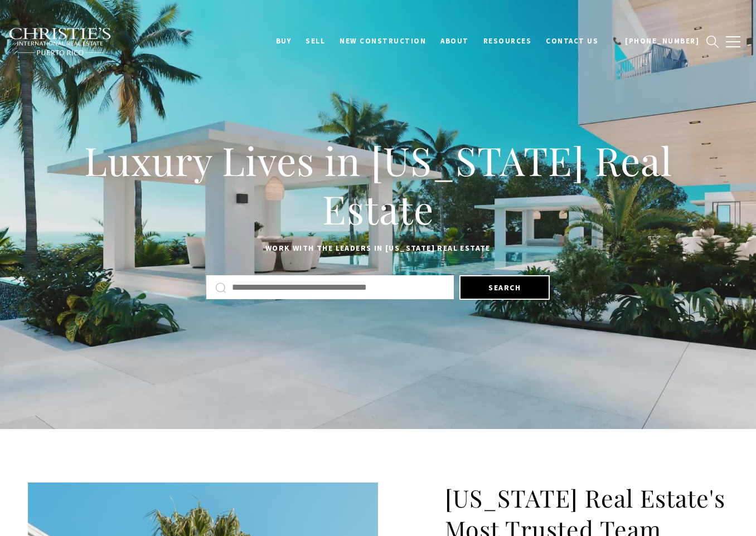 The width and height of the screenshot is (756, 536). Describe the element at coordinates (382, 41) in the screenshot. I see `a: New Construction` at that location.